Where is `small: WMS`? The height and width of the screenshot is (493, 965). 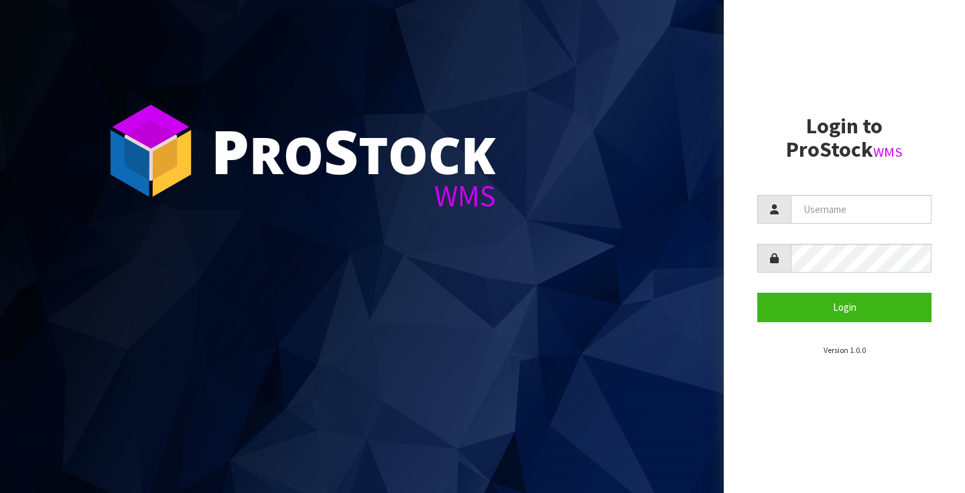 small: WMS is located at coordinates (888, 152).